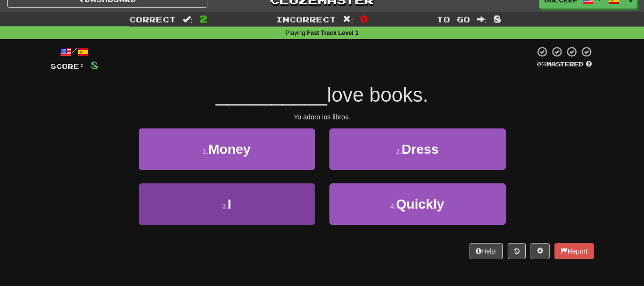 The height and width of the screenshot is (286, 644). Describe the element at coordinates (332, 33) in the screenshot. I see `strong: Fast Track Level 1` at that location.